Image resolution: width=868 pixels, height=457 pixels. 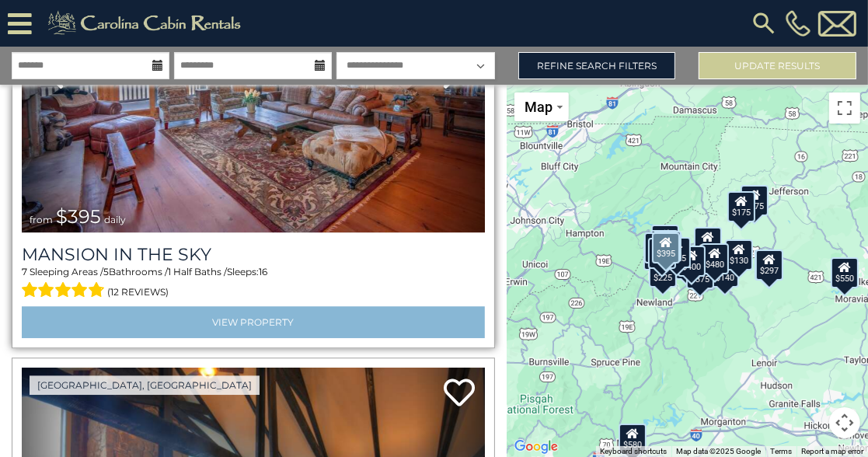 What do you see at coordinates (79, 216) in the screenshot?
I see `span: $395` at bounding box center [79, 216].